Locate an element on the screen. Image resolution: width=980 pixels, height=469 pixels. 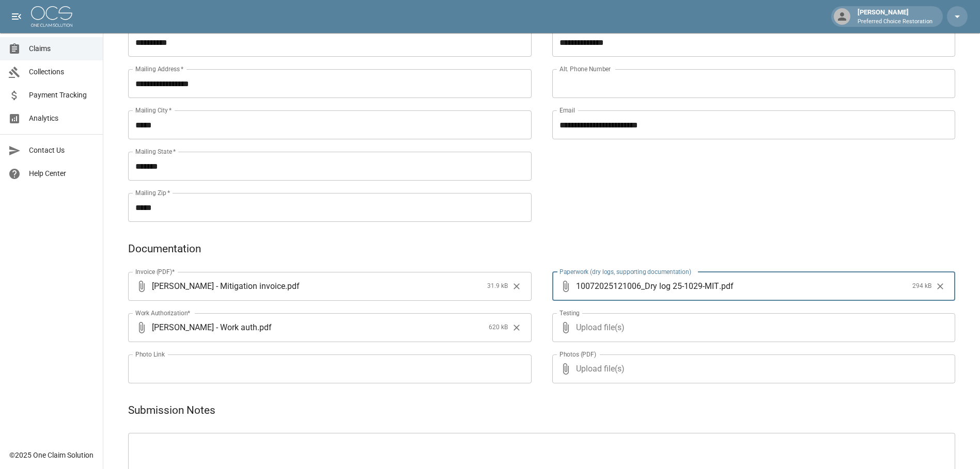
span: Payment Tracking is located at coordinates (62, 95).